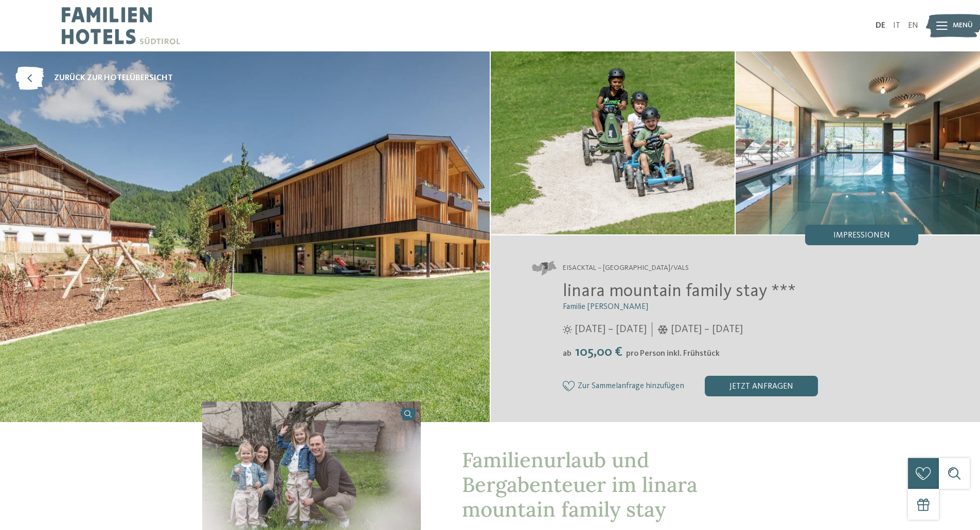  What do you see at coordinates (599, 352) in the screenshot?
I see `span: 105,00 €` at bounding box center [599, 352].